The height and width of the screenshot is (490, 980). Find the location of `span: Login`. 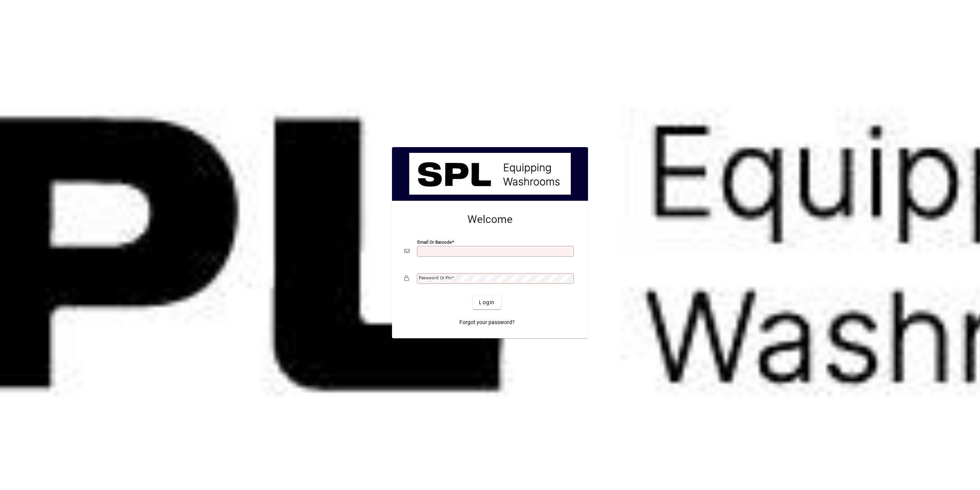

span: Login is located at coordinates (487, 302).